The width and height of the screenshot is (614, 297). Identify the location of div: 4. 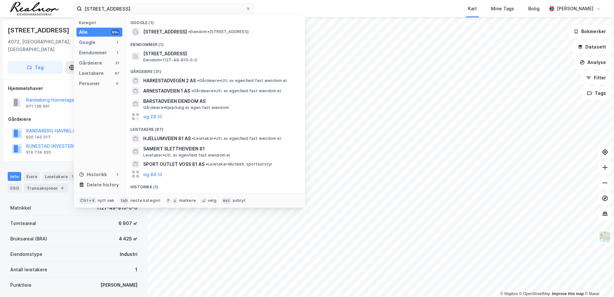
(62, 188).